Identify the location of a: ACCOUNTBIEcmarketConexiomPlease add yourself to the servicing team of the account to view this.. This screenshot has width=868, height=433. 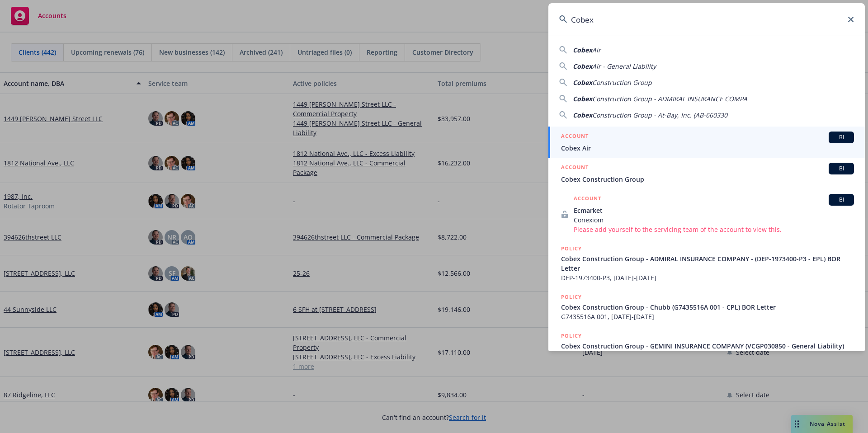
(707, 214).